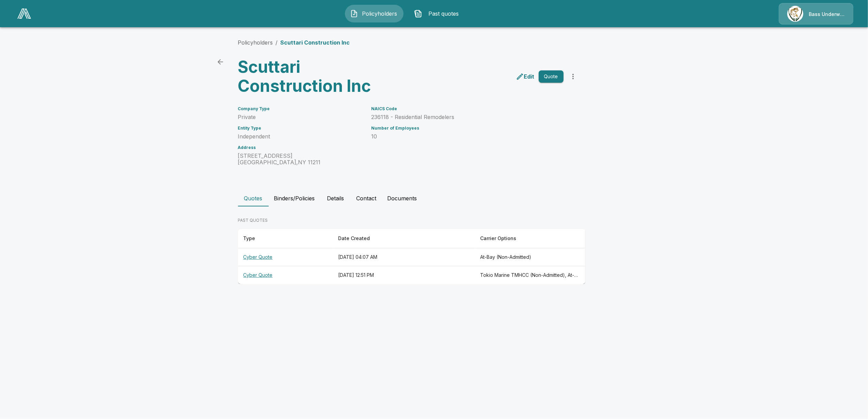 The image size is (868, 419). Describe the element at coordinates (380, 14) in the screenshot. I see `span: Policyholders` at that location.